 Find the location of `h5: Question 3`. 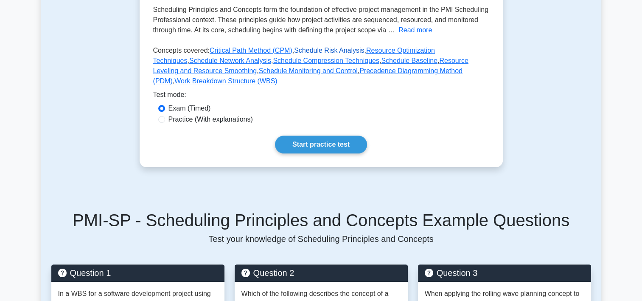

h5: Question 3 is located at coordinates (505, 273).